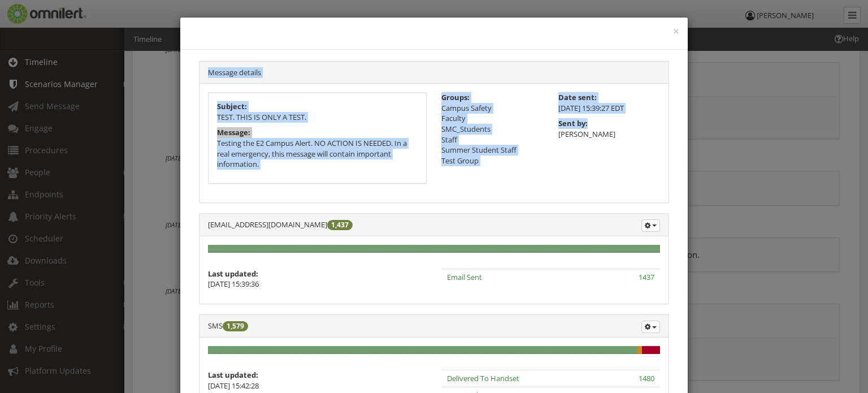 The height and width of the screenshot is (393, 868). I want to click on span: Email Sent, so click(464, 277).